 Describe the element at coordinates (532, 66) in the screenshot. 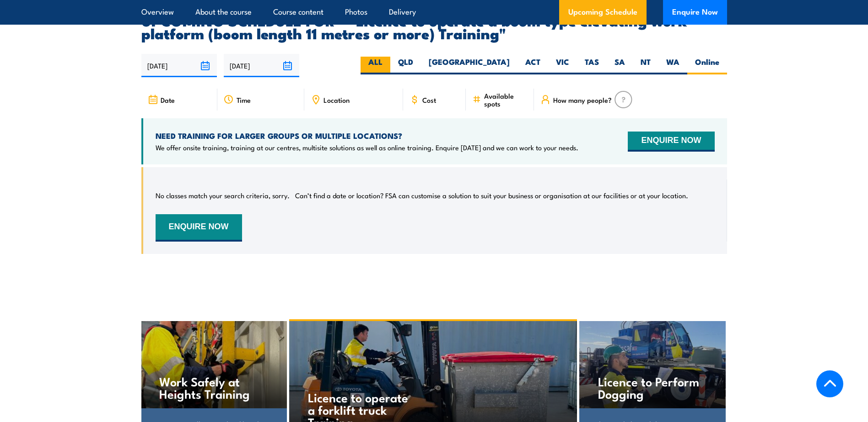

I see `label: ACT` at that location.